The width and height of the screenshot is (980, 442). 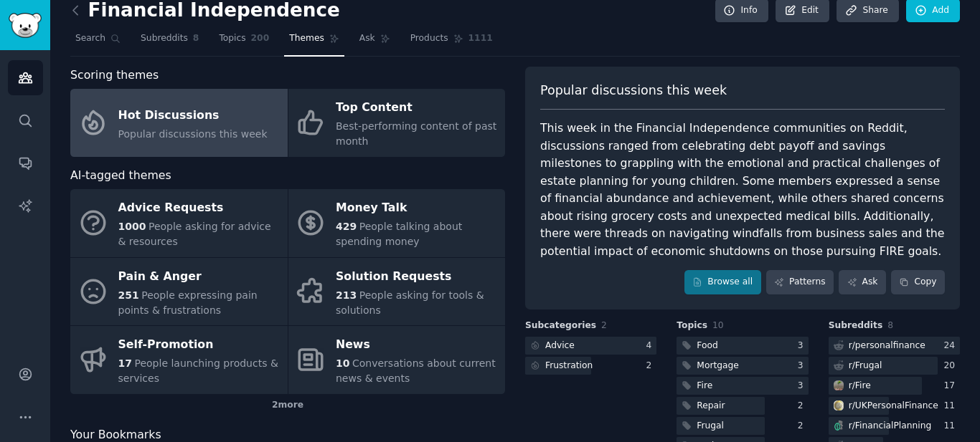 What do you see at coordinates (200, 208) in the screenshot?
I see `div: Advice Requests` at bounding box center [200, 208].